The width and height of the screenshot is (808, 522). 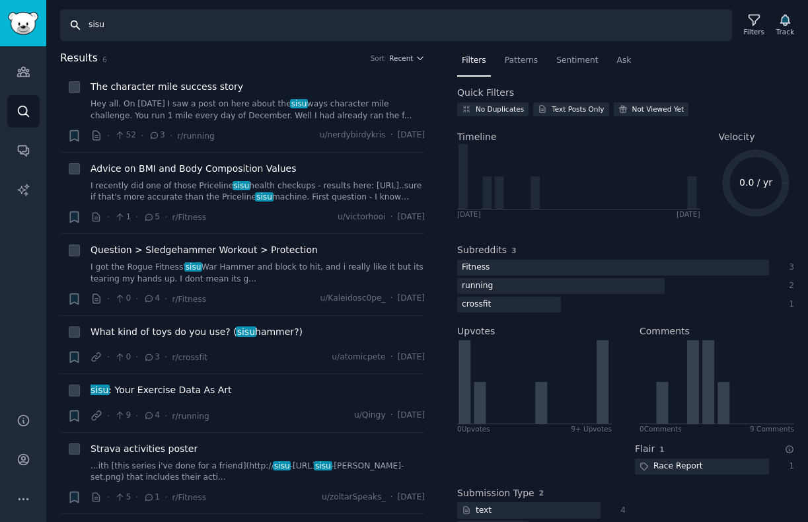 I want to click on span: Recent, so click(x=401, y=58).